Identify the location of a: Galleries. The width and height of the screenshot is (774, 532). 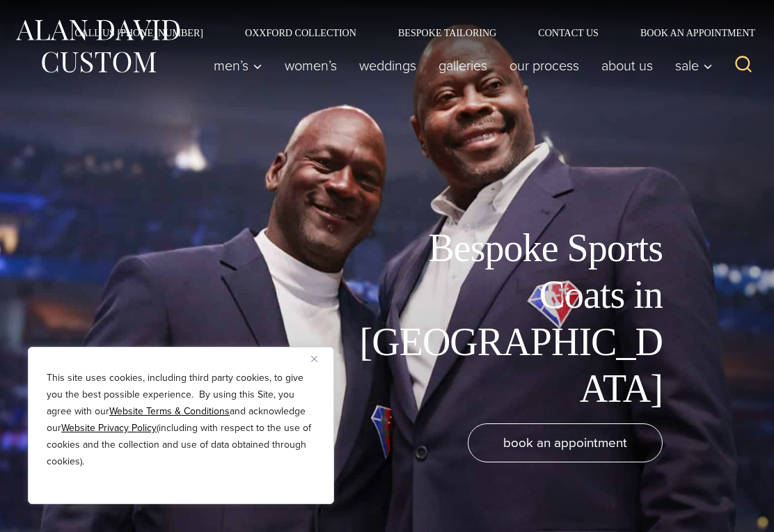
(463, 65).